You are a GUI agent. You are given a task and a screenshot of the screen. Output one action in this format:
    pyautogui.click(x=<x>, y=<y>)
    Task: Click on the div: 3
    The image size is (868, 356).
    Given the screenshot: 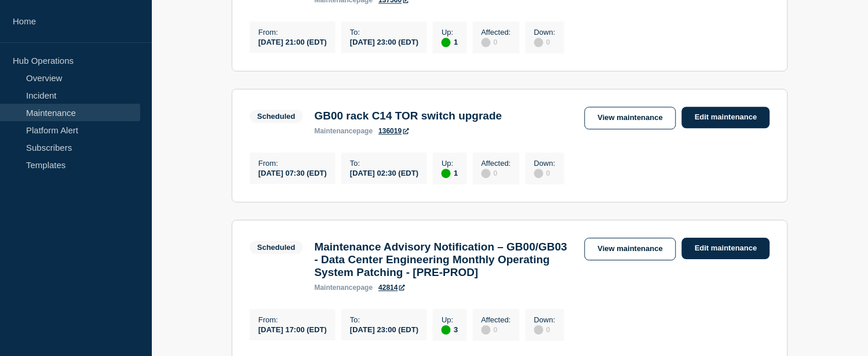 What is the action you would take?
    pyautogui.click(x=450, y=329)
    